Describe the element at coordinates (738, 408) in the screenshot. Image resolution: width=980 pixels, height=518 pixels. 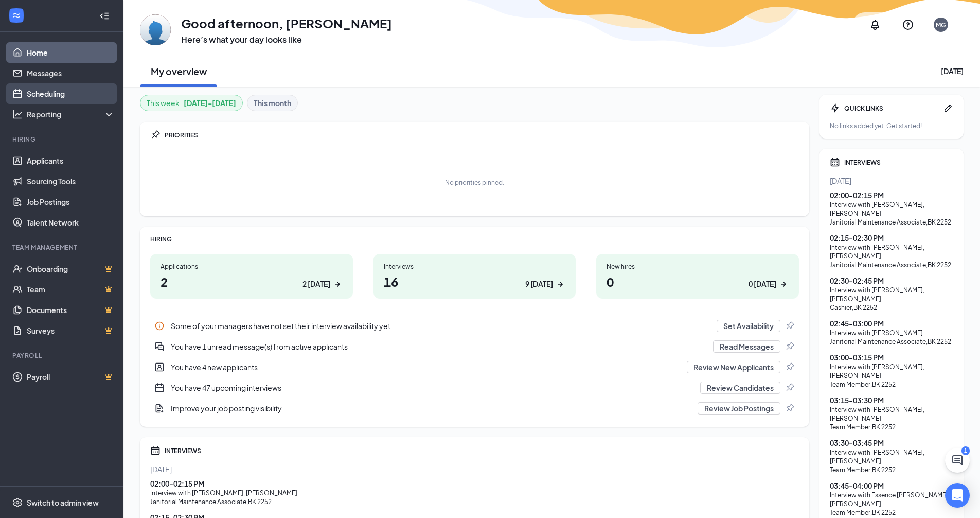
I see `button: Review Job Postings` at that location.